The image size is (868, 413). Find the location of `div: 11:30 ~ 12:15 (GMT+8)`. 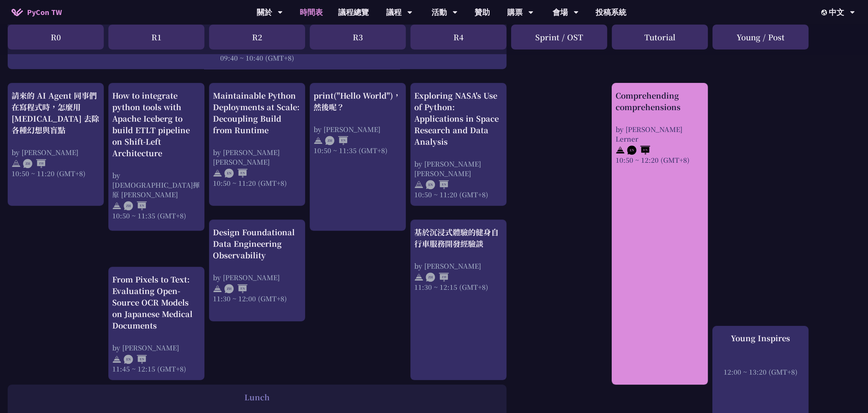

div: 11:30 ~ 12:15 (GMT+8) is located at coordinates (459, 287).